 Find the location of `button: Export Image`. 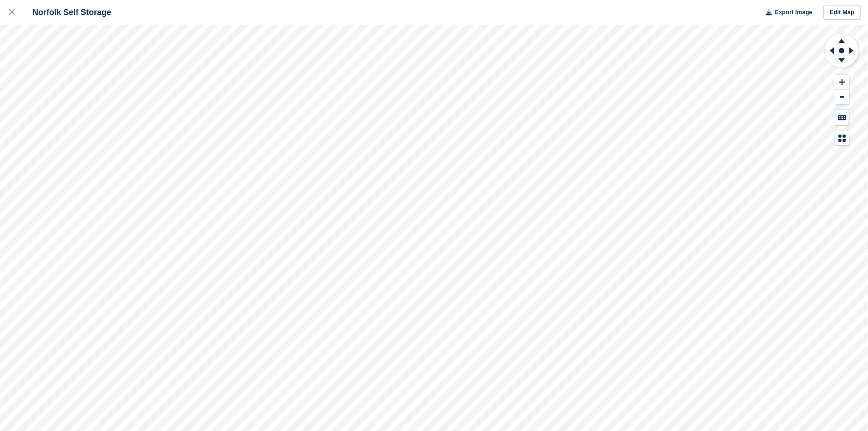

button: Export Image is located at coordinates (786, 12).